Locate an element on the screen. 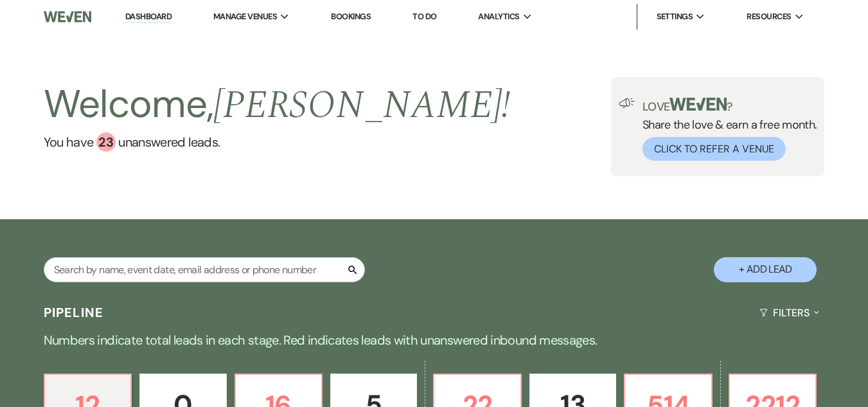  span: Manage Venues is located at coordinates (245, 17).